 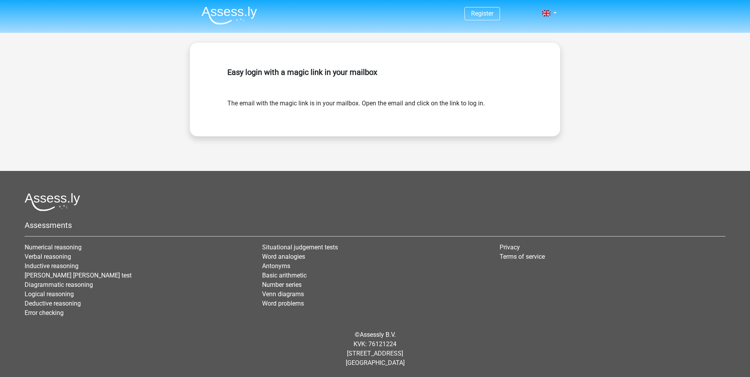 I want to click on a: Privacy, so click(x=510, y=247).